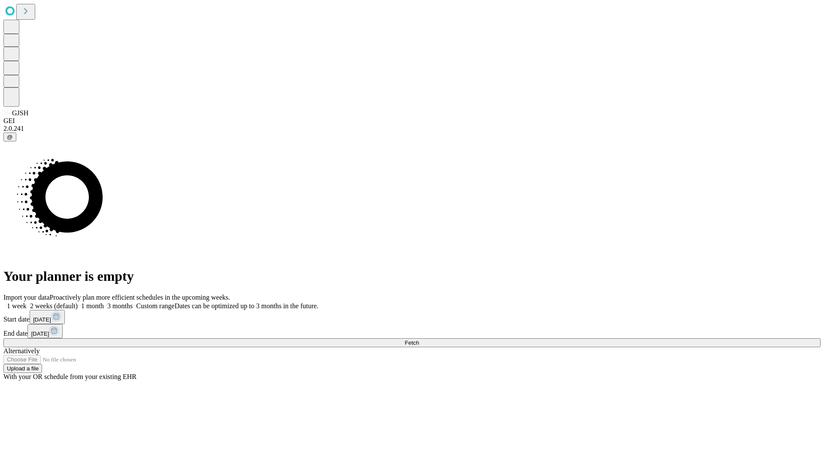 The height and width of the screenshot is (463, 824). I want to click on span: 1 month, so click(92, 306).